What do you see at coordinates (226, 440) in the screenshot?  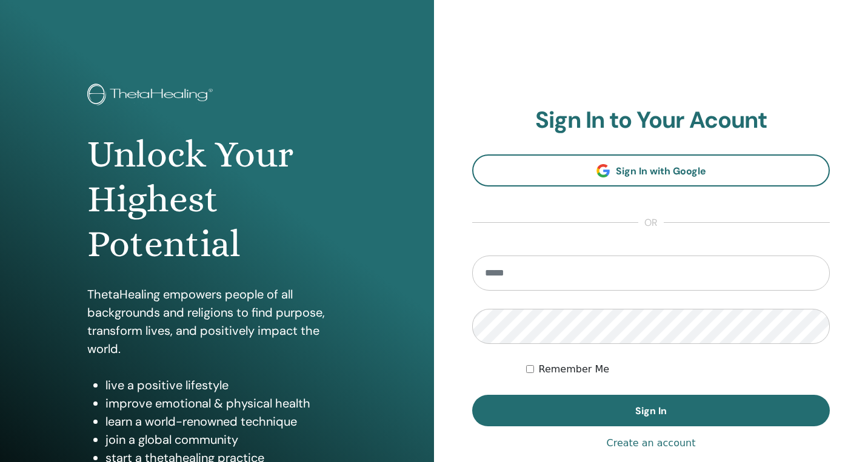 I see `li: join a global community` at bounding box center [226, 440].